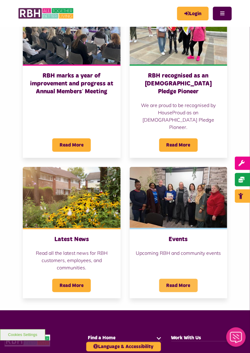 This screenshot has height=353, width=250. I want to click on img: RBH customers and colleagues at the Rochdale Pride event outside the town hall, so click(179, 34).